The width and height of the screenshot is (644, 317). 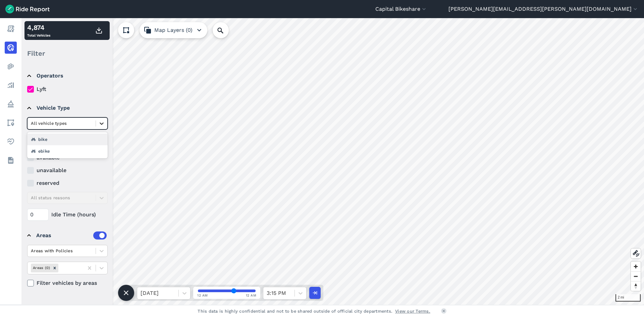 I want to click on div: 2 mi, so click(x=628, y=298).